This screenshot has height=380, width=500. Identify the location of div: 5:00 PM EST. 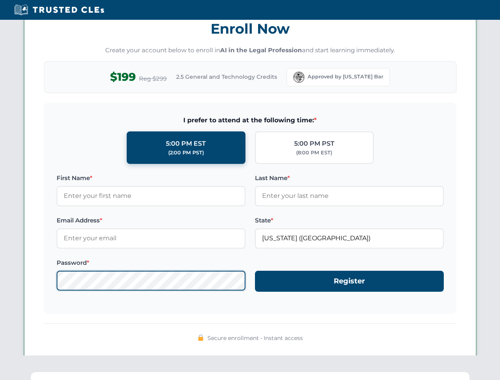
(186, 144).